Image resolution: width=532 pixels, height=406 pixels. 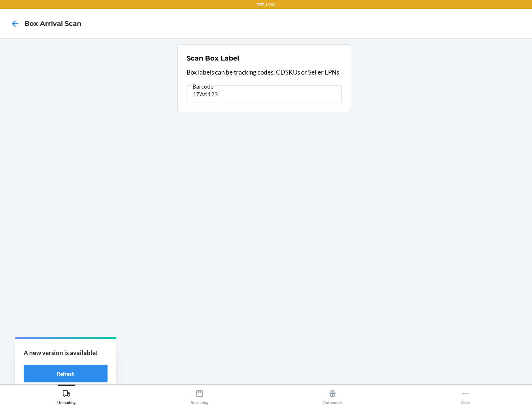 I want to click on p: TST_LOG, so click(x=266, y=5).